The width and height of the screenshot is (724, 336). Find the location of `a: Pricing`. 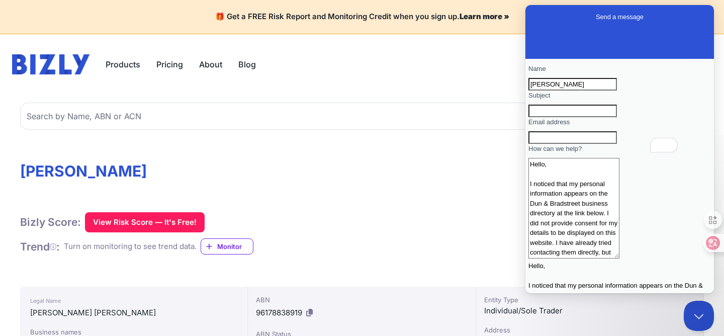

a: Pricing is located at coordinates (170, 64).